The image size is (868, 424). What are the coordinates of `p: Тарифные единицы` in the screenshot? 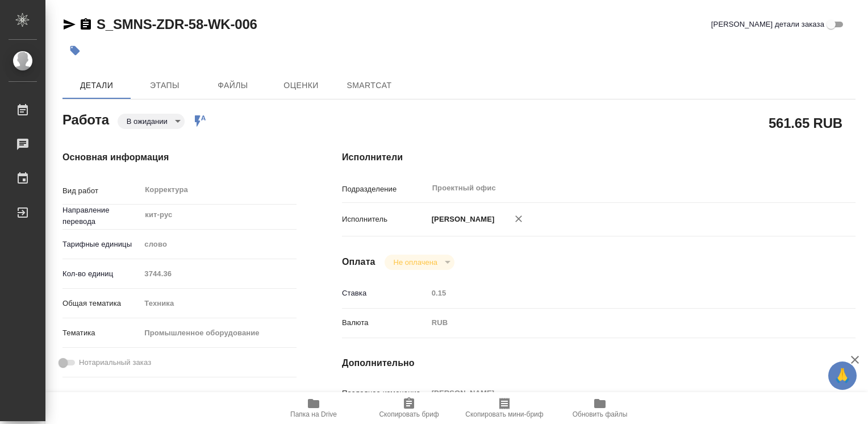 It's located at (101, 245).